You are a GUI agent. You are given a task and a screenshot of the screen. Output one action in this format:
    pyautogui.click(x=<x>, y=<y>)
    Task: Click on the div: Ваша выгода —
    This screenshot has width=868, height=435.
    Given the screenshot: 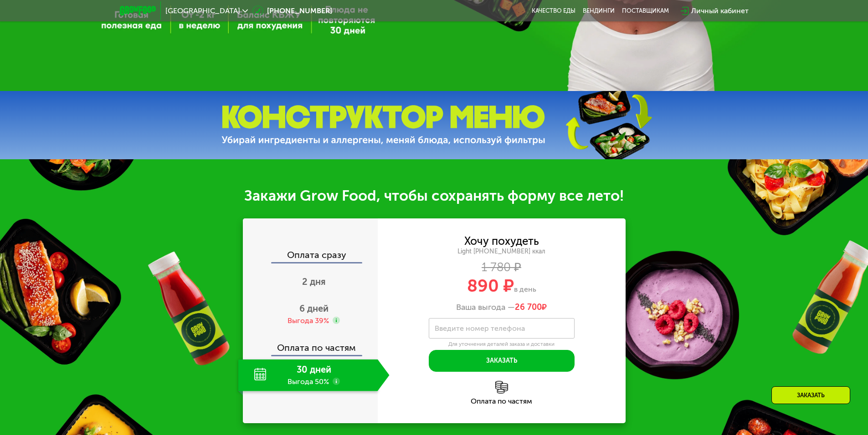 What is the action you would take?
    pyautogui.click(x=502, y=308)
    